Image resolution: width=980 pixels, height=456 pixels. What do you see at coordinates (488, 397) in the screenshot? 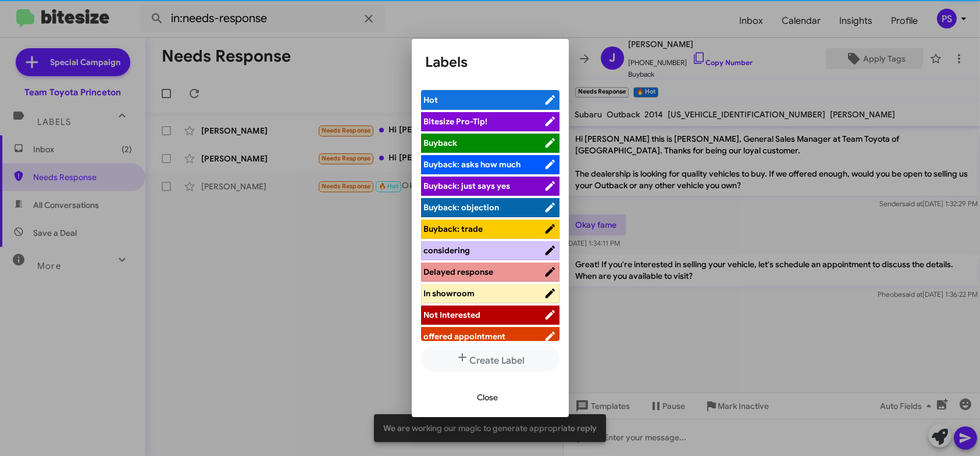
I see `span: Close` at bounding box center [488, 397].